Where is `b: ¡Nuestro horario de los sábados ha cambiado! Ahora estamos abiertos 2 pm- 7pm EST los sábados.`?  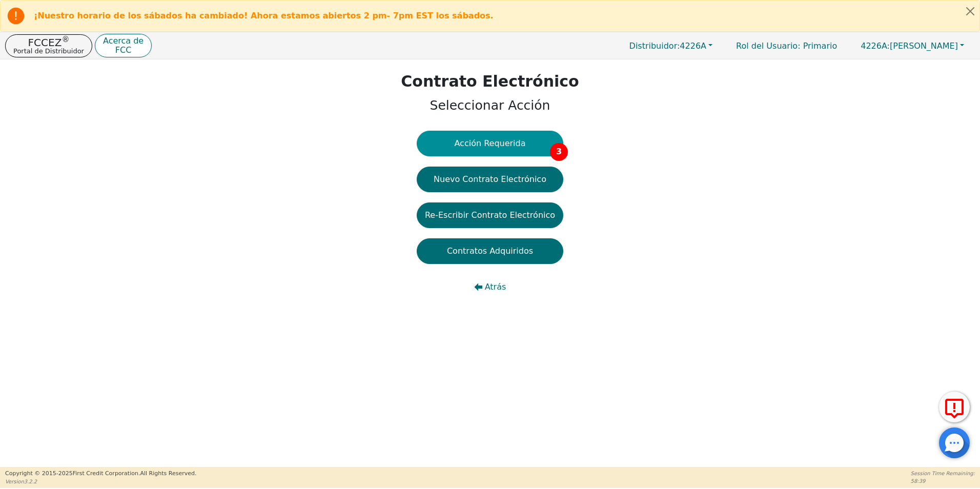
b: ¡Nuestro horario de los sábados ha cambiado! Ahora estamos abiertos 2 pm- 7pm EST los sábados. is located at coordinates (263, 15).